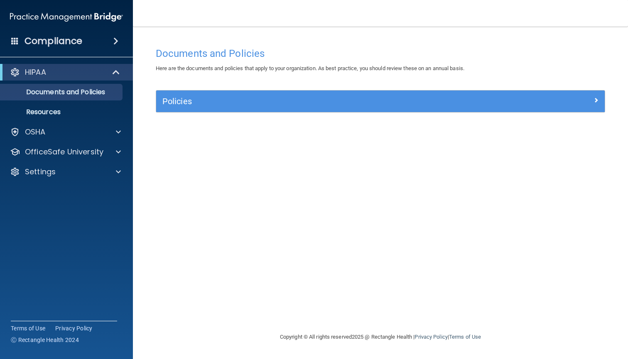 Image resolution: width=628 pixels, height=359 pixels. What do you see at coordinates (40, 172) in the screenshot?
I see `p: Settings` at bounding box center [40, 172].